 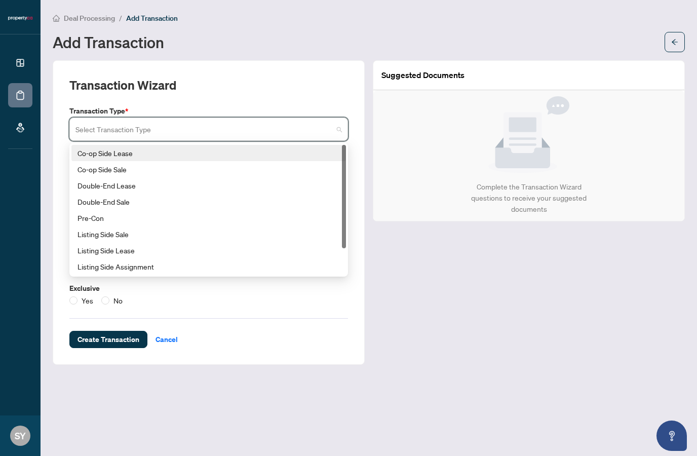 I want to click on span: Deal Processing, so click(x=89, y=18).